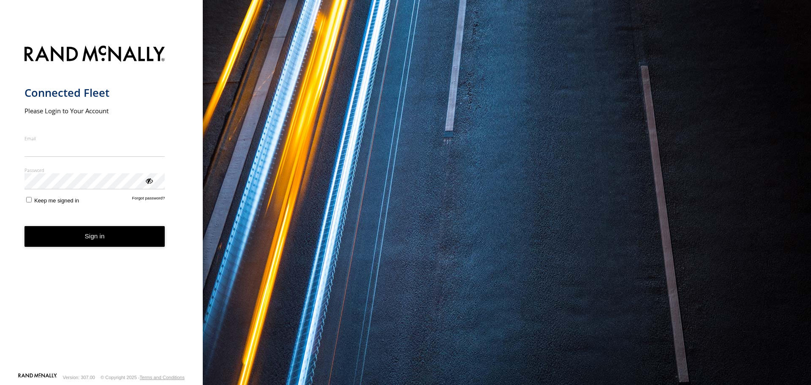  Describe the element at coordinates (101, 206) in the screenshot. I see `form: main` at that location.